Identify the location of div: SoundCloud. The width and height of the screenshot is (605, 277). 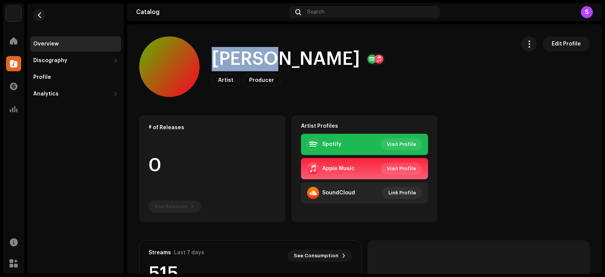
(339, 193).